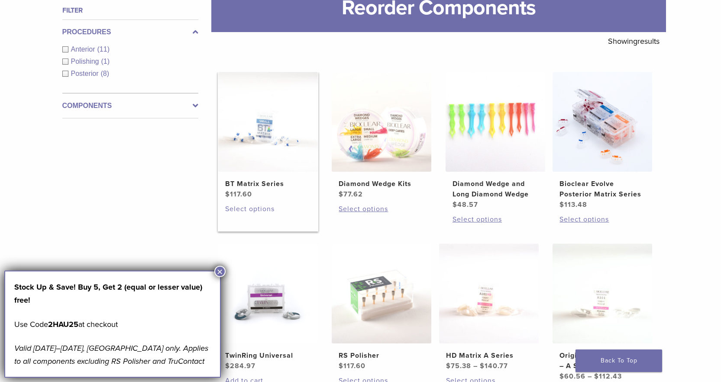 Image resolution: width=721 pixels, height=382 pixels. What do you see at coordinates (108, 293) in the screenshot?
I see `strong: Stock Up & Save! Buy 5, Get 2 (equal or lesser value) free!` at bounding box center [108, 293].